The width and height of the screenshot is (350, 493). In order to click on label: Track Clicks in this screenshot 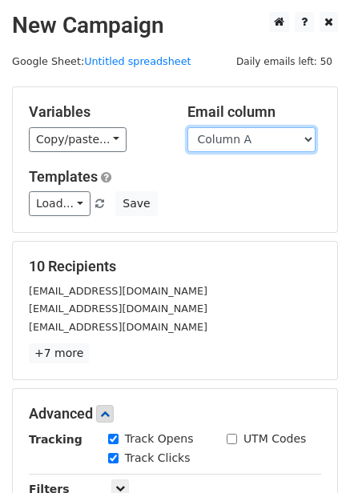, I will do `click(158, 458)`.